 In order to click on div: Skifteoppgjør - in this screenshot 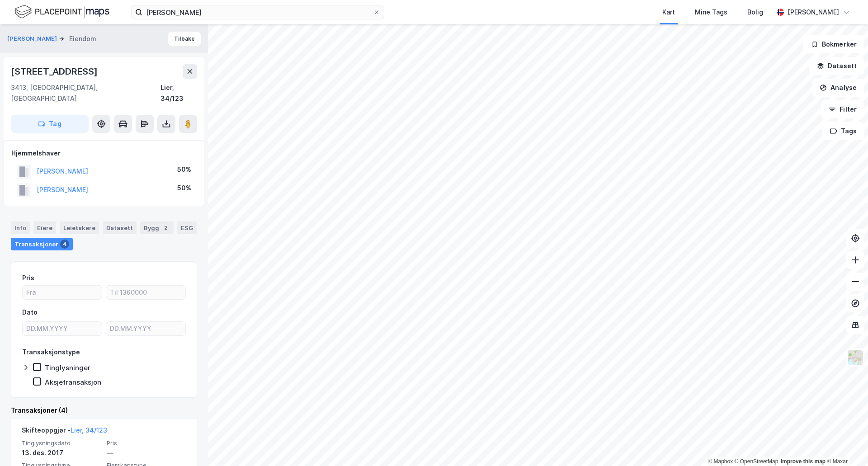, I will do `click(64, 432)`.